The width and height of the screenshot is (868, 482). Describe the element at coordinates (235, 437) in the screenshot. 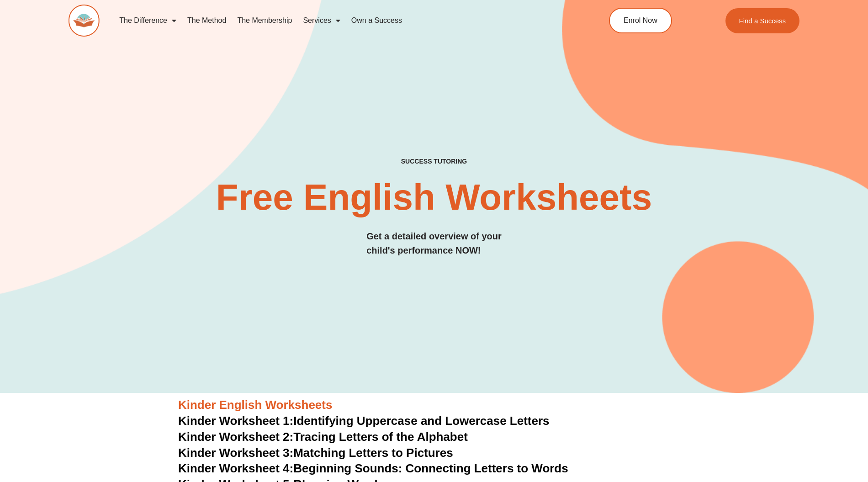

I see `span: Kinder Worksheet 2:` at that location.